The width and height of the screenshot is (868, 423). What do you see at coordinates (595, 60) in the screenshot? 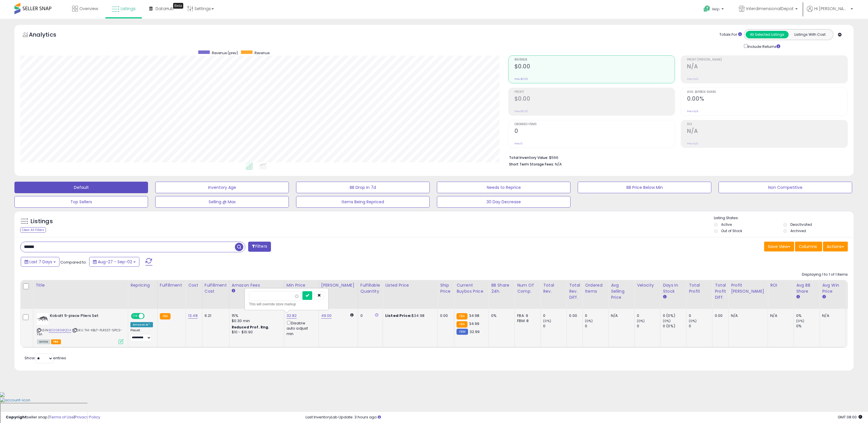
I see `span: Revenue` at bounding box center [595, 60].